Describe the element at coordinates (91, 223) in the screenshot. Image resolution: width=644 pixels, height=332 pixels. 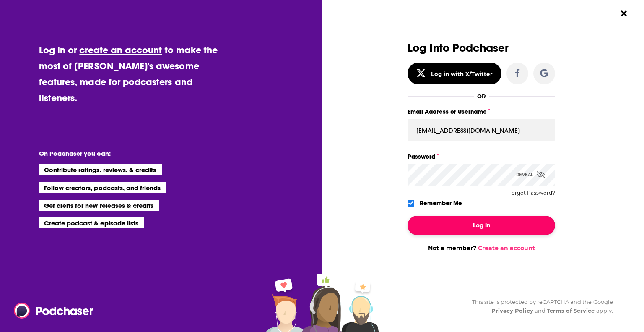
I see `li: Create podcast & episode lists` at that location.